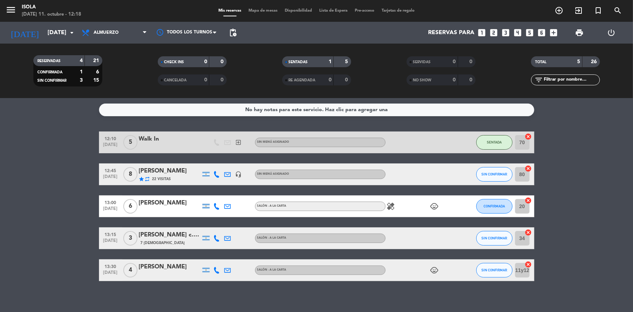 This screenshot has height=312, width=633. I want to click on div: Walk In, so click(170, 139).